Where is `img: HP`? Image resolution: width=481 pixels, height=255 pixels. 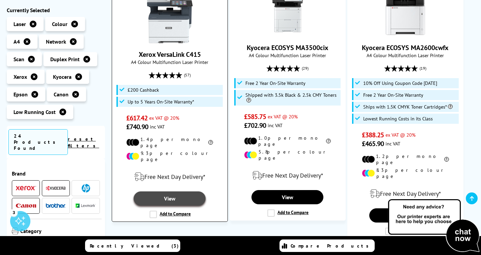 img: HP is located at coordinates (86, 188).